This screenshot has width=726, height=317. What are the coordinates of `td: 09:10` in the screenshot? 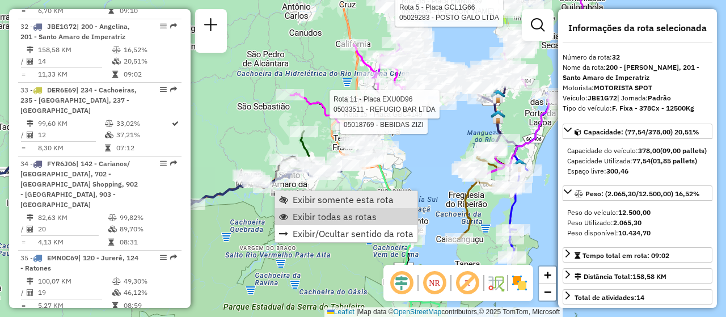 It's located at (147, 11).